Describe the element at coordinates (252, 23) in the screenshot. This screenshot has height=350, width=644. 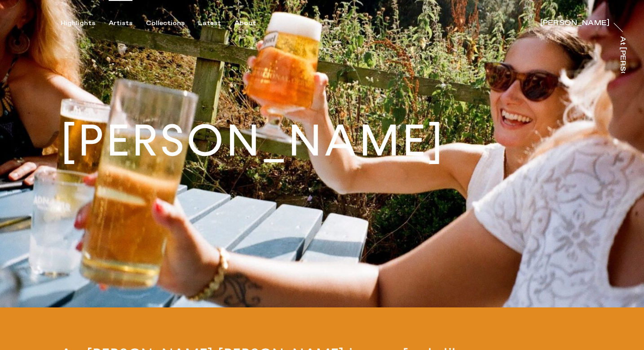
I see `button: About` at that location.